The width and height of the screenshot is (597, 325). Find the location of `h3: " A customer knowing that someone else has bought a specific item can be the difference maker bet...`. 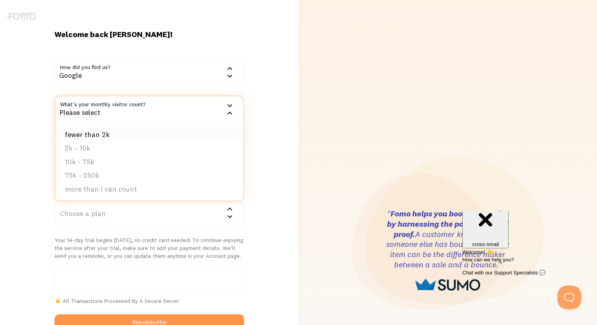

h3: " A customer knowing that someone else has bought a specific item can be the difference maker bet... is located at coordinates (448, 239).